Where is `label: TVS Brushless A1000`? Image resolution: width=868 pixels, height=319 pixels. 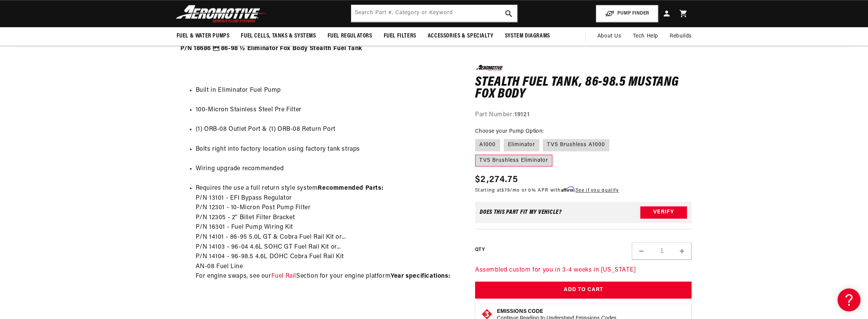
label: TVS Brushless A1000 is located at coordinates (576, 146).